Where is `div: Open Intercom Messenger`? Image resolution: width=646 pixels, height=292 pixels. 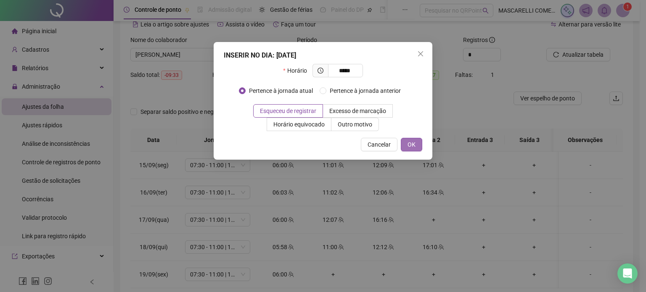 div: Open Intercom Messenger is located at coordinates (627, 274).